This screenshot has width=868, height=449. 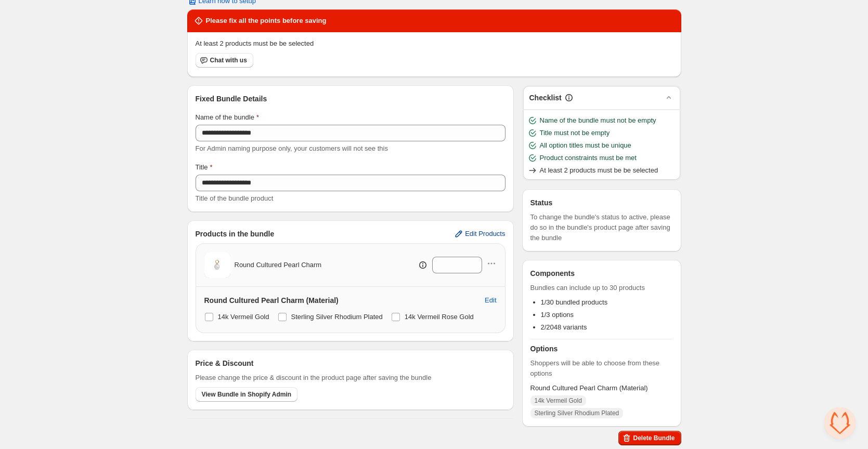 I want to click on button: Delete Bundle, so click(x=650, y=438).